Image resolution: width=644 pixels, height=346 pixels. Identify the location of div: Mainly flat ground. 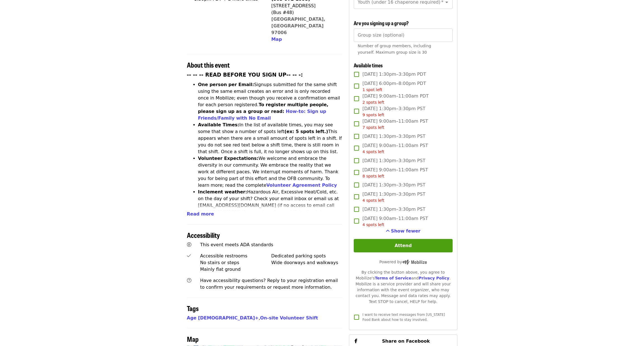
(236, 269).